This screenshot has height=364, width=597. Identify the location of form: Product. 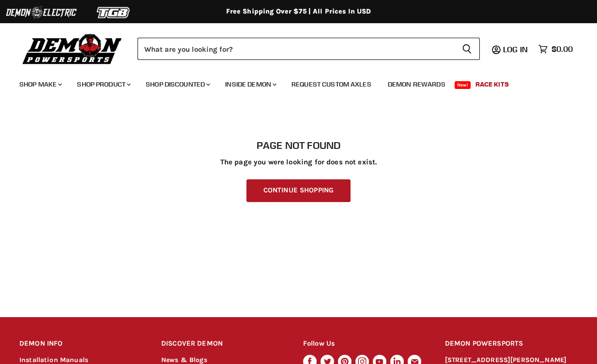
(308, 49).